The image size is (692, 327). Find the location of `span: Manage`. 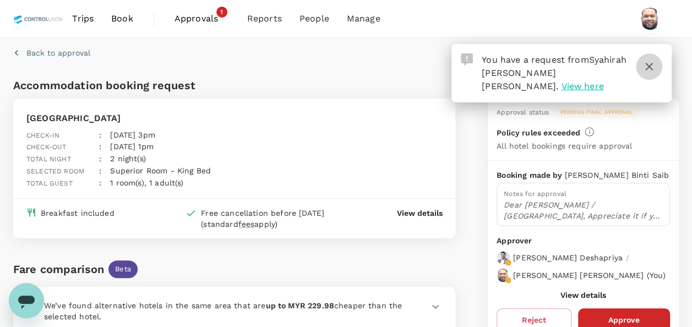

span: Manage is located at coordinates (363, 19).